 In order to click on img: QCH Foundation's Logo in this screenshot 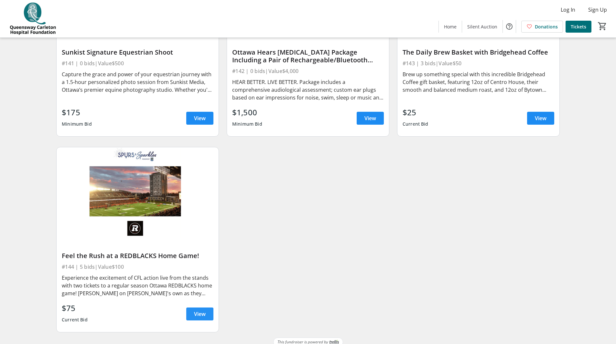, I will do `click(33, 19)`.